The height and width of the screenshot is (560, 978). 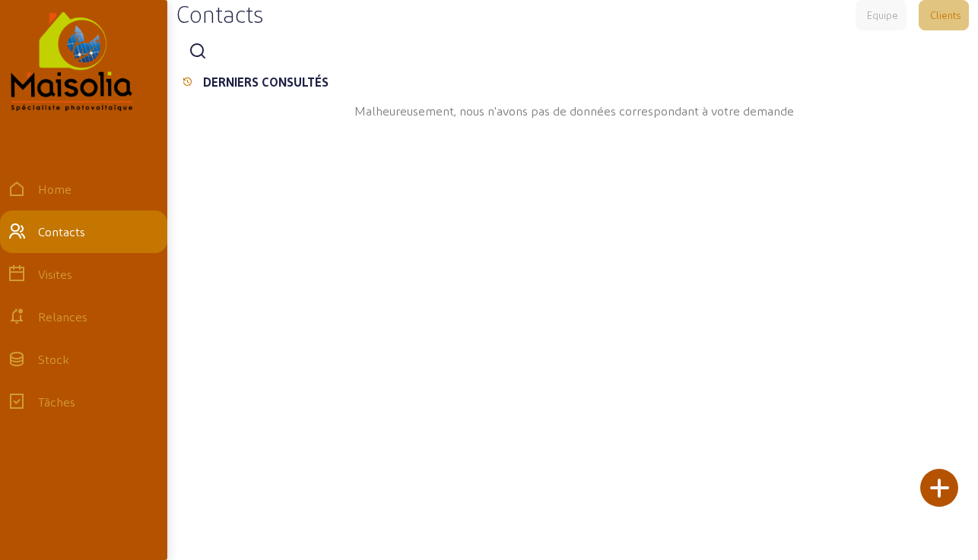 I want to click on div: Stock, so click(x=53, y=360).